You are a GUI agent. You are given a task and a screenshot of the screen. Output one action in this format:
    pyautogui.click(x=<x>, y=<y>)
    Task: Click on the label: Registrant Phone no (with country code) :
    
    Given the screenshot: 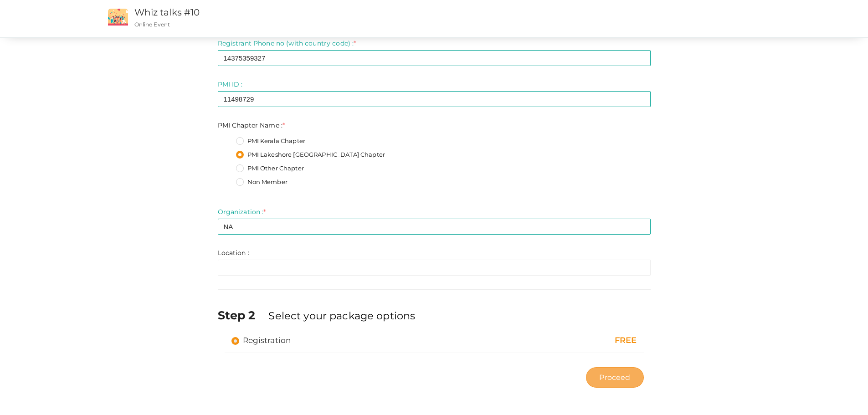 What is the action you would take?
    pyautogui.click(x=287, y=44)
    